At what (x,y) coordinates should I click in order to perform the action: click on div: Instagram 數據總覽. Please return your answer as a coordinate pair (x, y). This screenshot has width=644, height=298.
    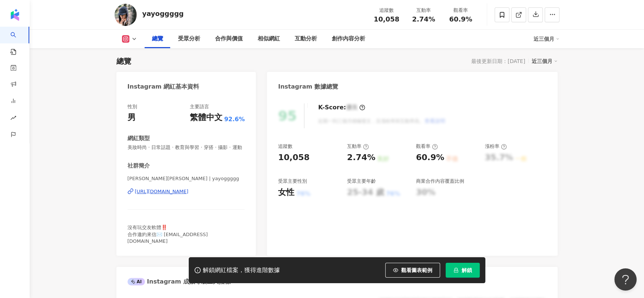
    Looking at the image, I should click on (308, 87).